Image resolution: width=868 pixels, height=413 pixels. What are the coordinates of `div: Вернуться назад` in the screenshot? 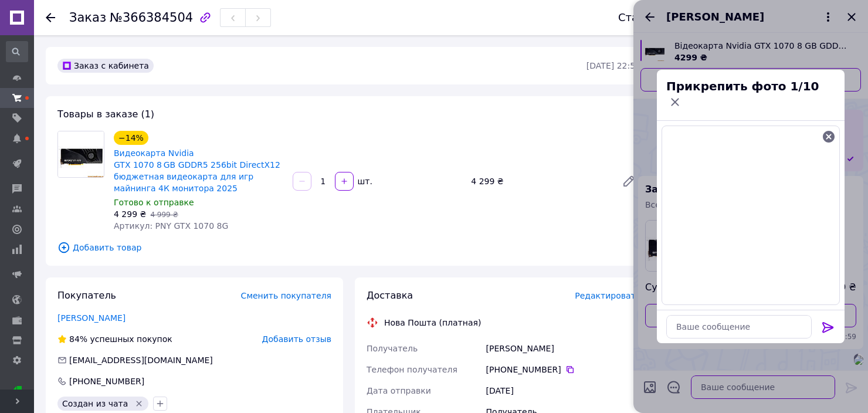 It's located at (50, 18).